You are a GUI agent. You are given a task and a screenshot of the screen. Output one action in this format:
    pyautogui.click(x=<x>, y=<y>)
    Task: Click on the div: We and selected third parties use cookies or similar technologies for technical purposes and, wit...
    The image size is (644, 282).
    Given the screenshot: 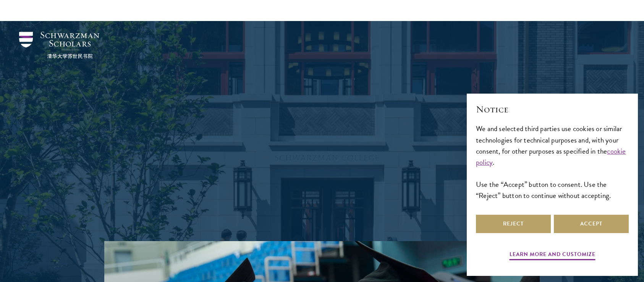 What is the action you would take?
    pyautogui.click(x=552, y=161)
    